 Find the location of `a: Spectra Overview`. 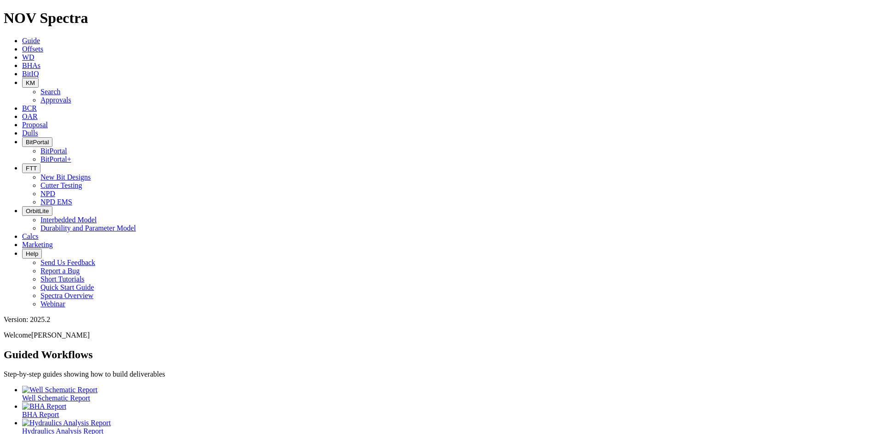

a: Spectra Overview is located at coordinates (67, 296).